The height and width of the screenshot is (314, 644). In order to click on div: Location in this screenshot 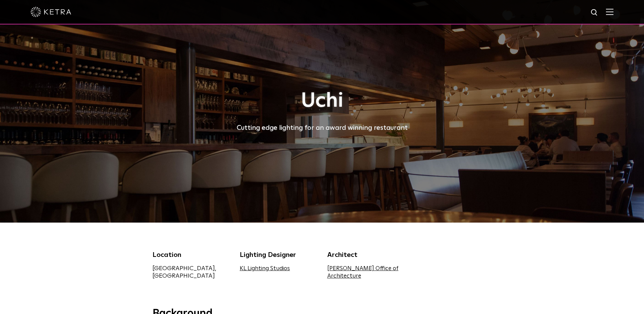, I will do `click(191, 255)`.